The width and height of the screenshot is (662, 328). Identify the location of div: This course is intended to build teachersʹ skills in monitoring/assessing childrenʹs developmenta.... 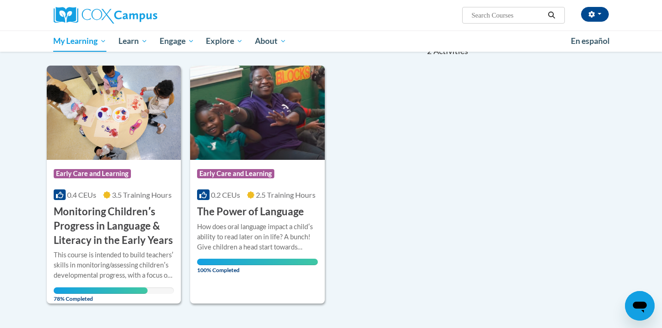
(114, 265).